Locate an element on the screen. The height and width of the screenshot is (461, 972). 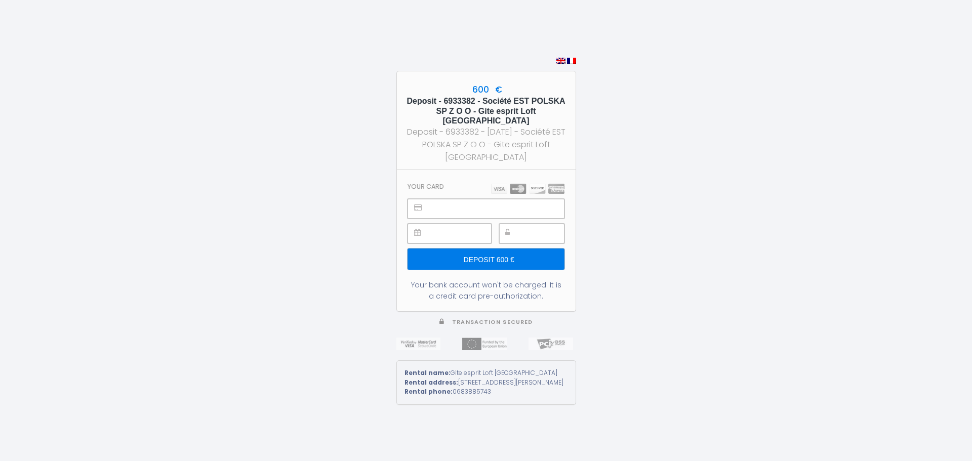
img: fr.png is located at coordinates (572, 61).